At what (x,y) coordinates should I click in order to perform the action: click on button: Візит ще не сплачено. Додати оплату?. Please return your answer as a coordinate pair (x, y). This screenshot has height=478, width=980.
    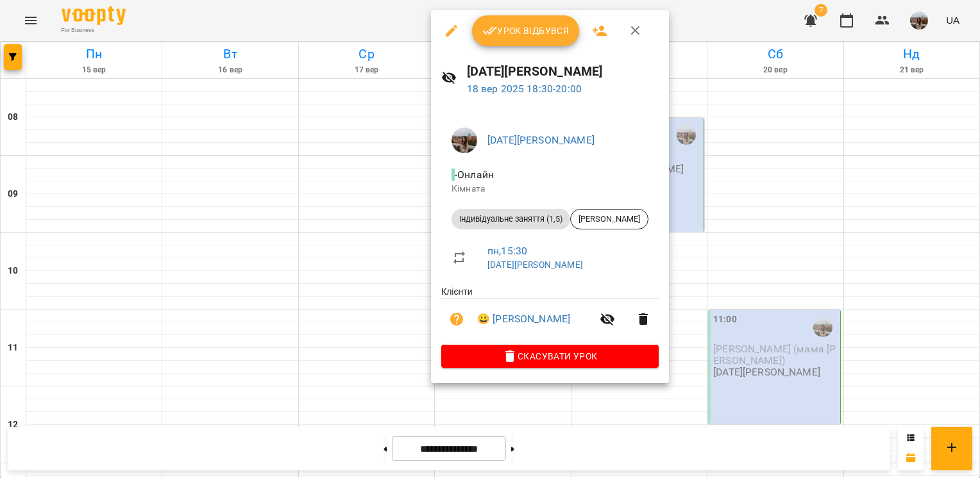
    Looking at the image, I should click on (456, 319).